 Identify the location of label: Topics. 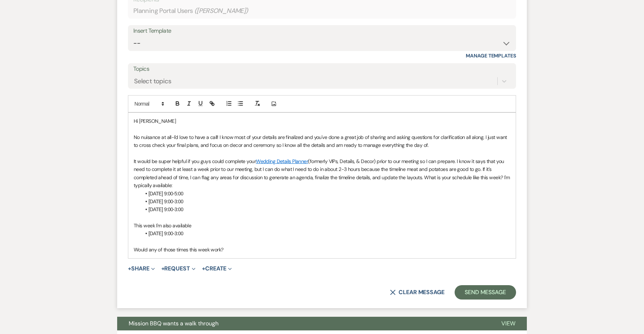
(322, 69).